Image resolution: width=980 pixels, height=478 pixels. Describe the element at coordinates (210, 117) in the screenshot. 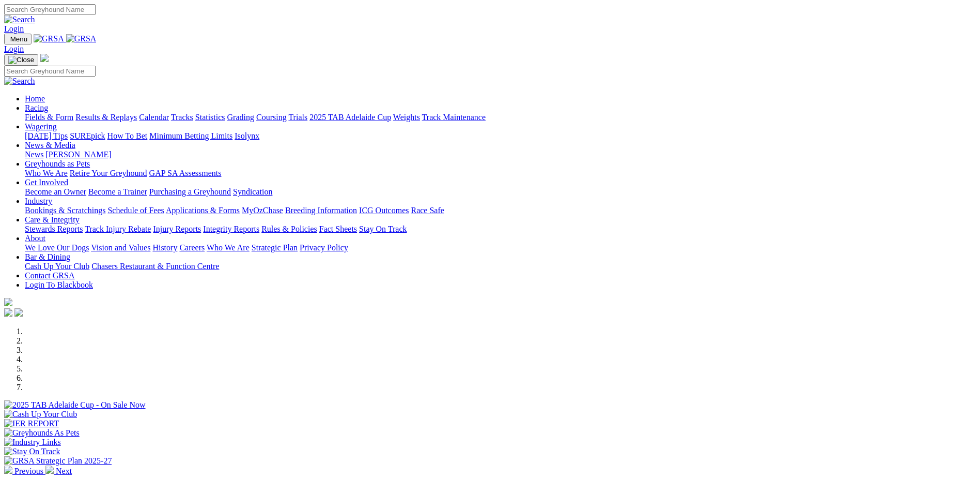

I see `a: Statistics` at that location.